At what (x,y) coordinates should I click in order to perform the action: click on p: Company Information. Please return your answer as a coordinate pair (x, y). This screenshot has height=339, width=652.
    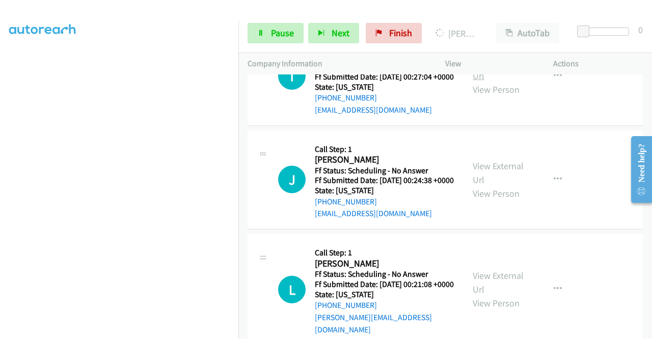
    Looking at the image, I should click on (337, 64).